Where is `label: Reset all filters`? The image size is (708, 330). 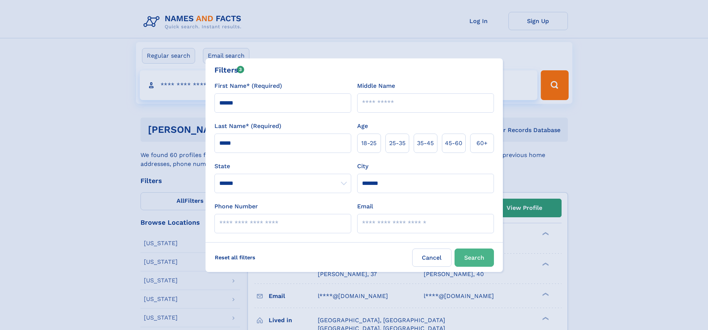 label: Reset all filters is located at coordinates (235, 257).